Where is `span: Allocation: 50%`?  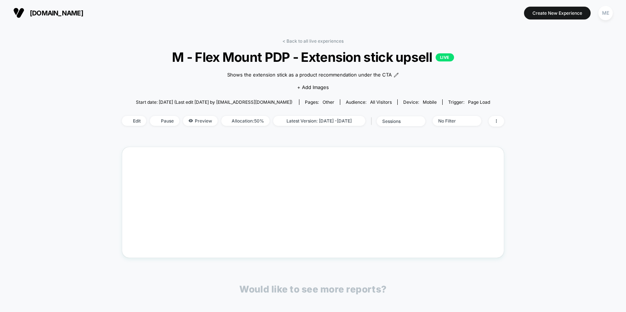
span: Allocation: 50% is located at coordinates (245, 121).